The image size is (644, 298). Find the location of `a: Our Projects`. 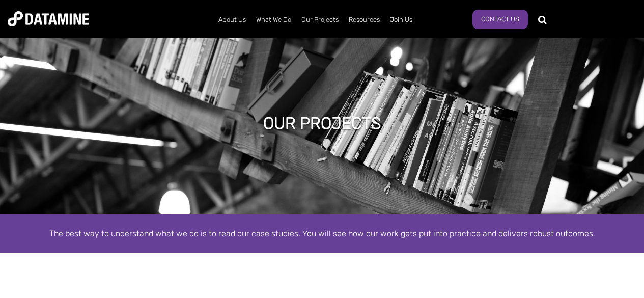

a: Our Projects is located at coordinates (320, 20).